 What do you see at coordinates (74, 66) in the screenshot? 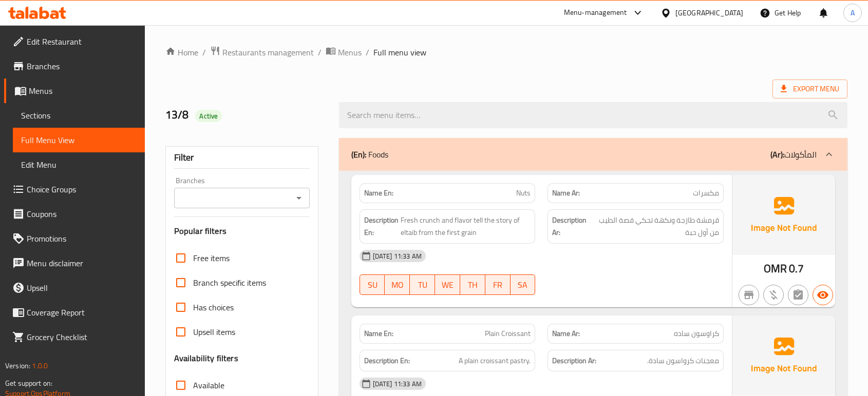
I see `a: Branches` at bounding box center [74, 66].